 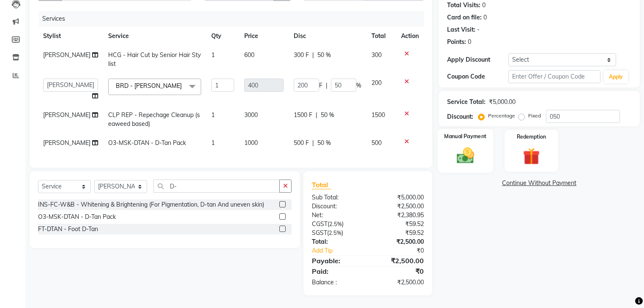 I want to click on span: CLP REP - Repechage Cleanup (seaweed based), so click(x=154, y=119).